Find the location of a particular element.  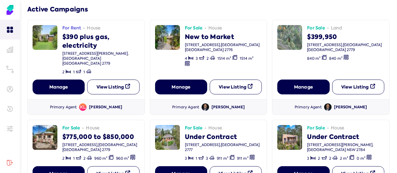

span: Avatar of Karen Lange is located at coordinates (83, 107).